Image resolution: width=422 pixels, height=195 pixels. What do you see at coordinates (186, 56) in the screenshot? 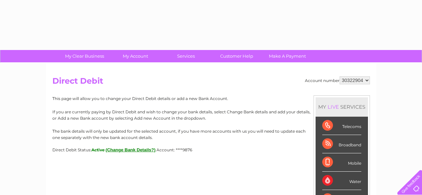
I see `a: Services` at bounding box center [186, 56].